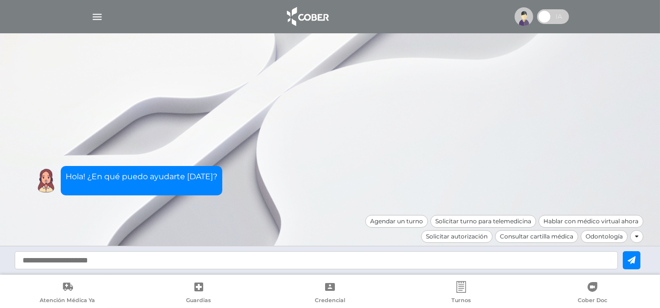  What do you see at coordinates (461, 293) in the screenshot?
I see `a: Turnos` at bounding box center [461, 293].